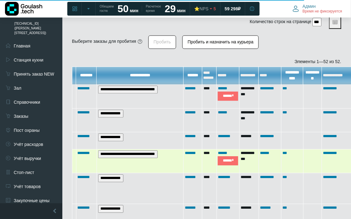 The image size is (351, 219). Describe the element at coordinates (140, 41) in the screenshot. I see `i: Нужные заказы должны быть в статусе "готов" (если вы хотите пробить один заказ, то можно воспольз...` at that location.